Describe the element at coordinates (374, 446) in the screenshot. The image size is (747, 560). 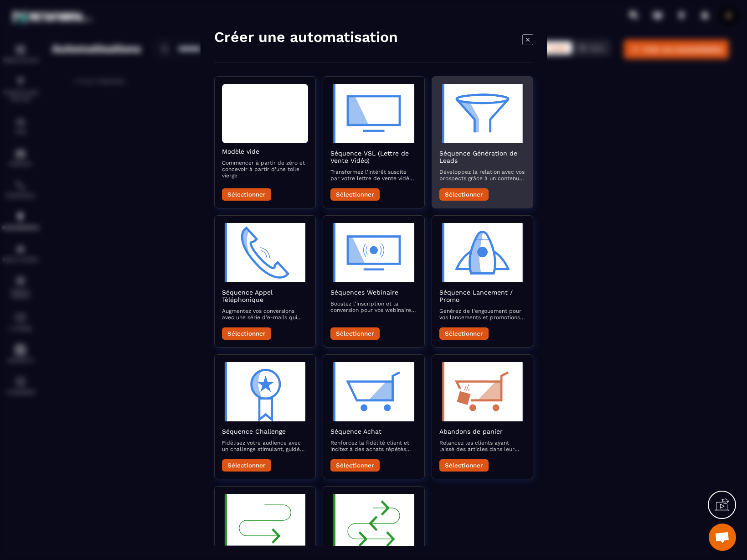
I see `p: Renforcez la fidélité client et incitez à des achats répétés avec des e-mails post-achat qui valo...` at that location.